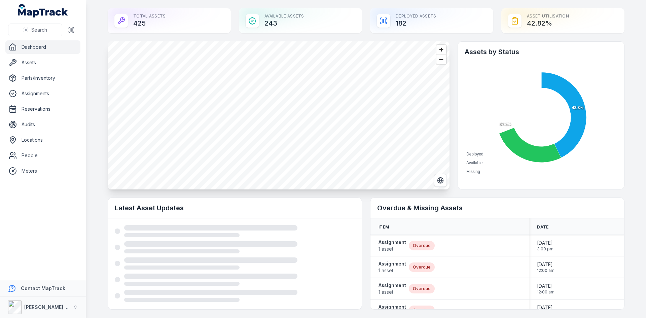 This screenshot has width=646, height=318. I want to click on h2: Assets by Status, so click(541, 52).